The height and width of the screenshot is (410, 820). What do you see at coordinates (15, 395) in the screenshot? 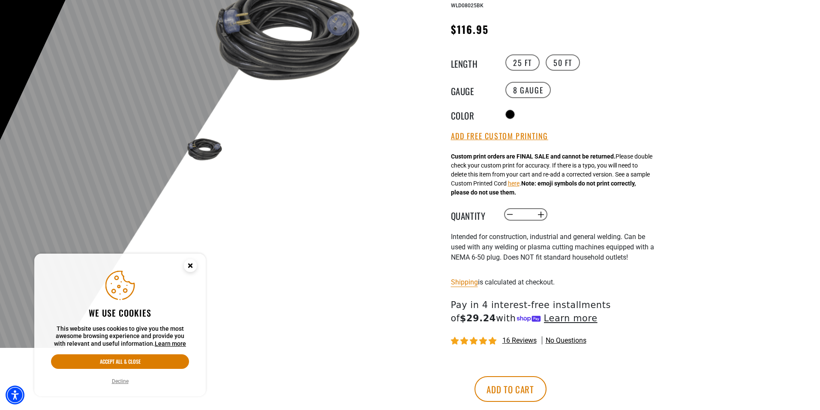
I see `div: Accessibility Menu` at bounding box center [15, 395].